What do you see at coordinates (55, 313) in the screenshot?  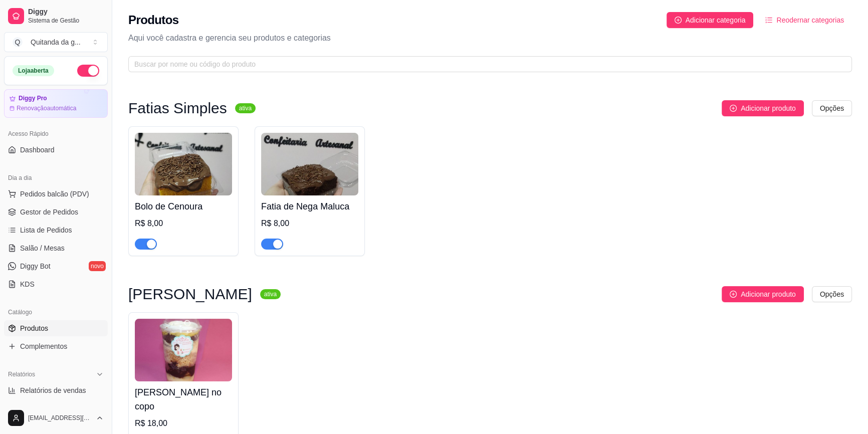 I see `div: Catálogo` at bounding box center [55, 313].